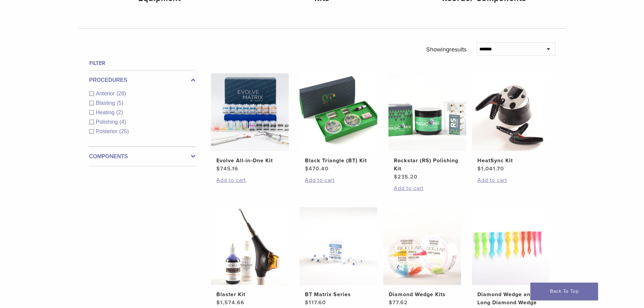  What do you see at coordinates (120, 103) in the screenshot?
I see `span: (5)` at bounding box center [120, 103].